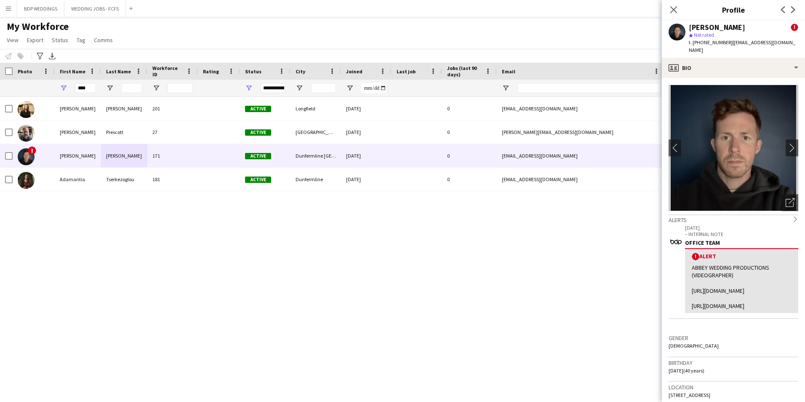 The image size is (805, 402). Describe the element at coordinates (734, 68) in the screenshot. I see `div: Bio` at that location.